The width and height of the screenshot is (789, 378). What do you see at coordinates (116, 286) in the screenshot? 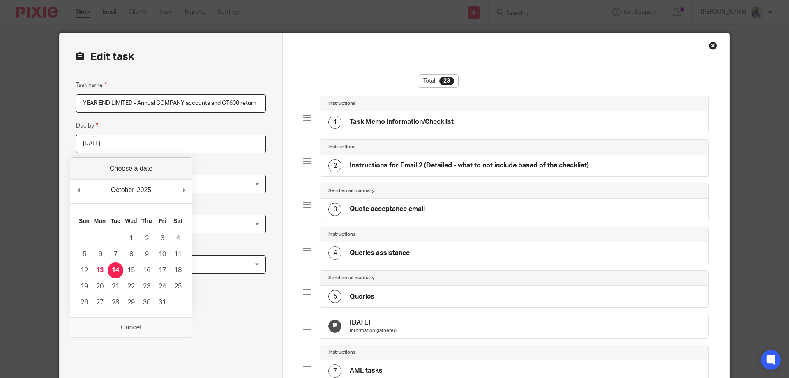
I see `button: 21` at bounding box center [116, 286].